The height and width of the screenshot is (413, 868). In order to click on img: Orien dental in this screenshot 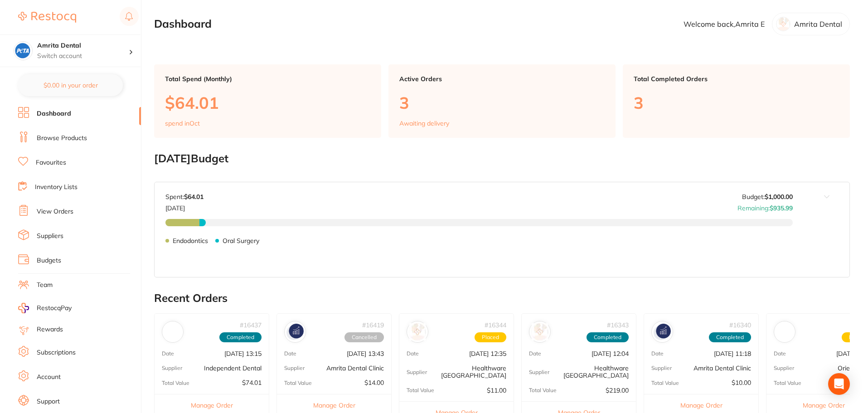, I will do `click(785, 332)`.